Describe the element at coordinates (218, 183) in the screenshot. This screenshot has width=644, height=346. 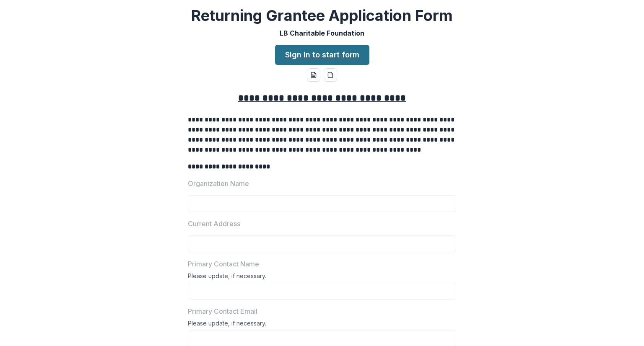
I see `p: Organization Name` at that location.